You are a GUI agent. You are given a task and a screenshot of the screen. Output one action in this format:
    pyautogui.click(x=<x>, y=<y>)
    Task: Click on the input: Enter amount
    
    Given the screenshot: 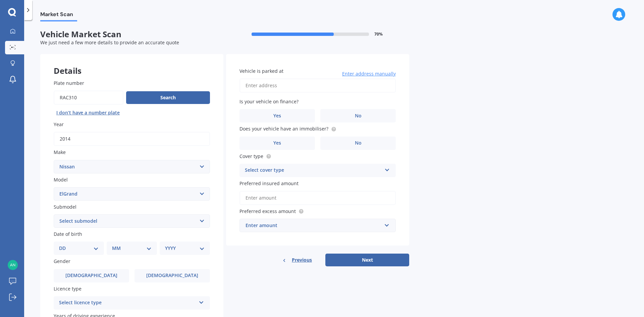 What is the action you would take?
    pyautogui.click(x=318, y=198)
    